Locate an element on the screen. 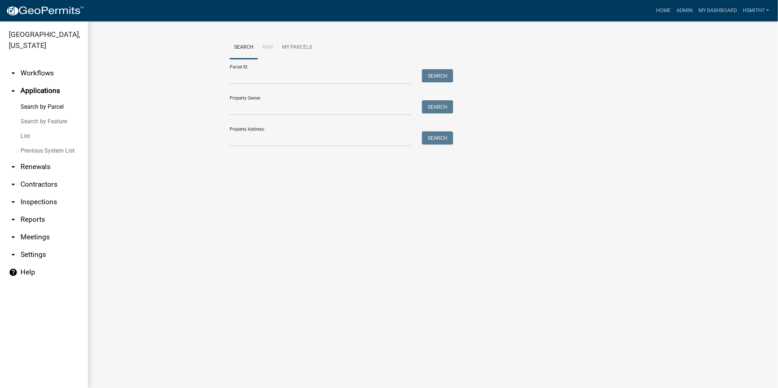 This screenshot has height=388, width=778. a: Search is located at coordinates (243, 48).